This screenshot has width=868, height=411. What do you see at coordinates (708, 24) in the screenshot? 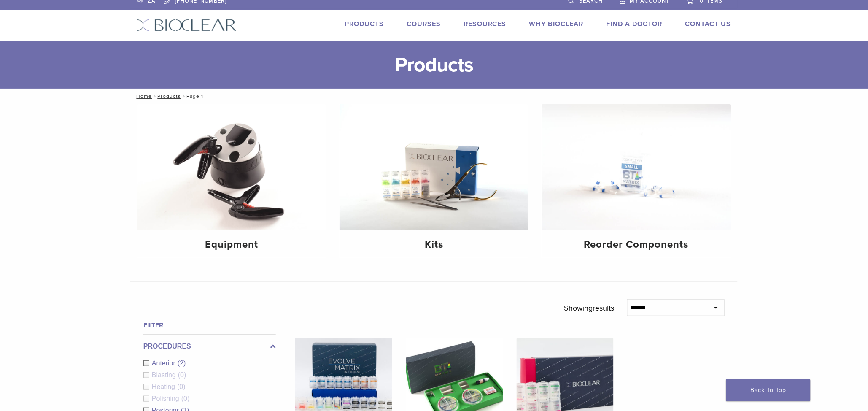
I see `a: Contact Us` at bounding box center [708, 24].